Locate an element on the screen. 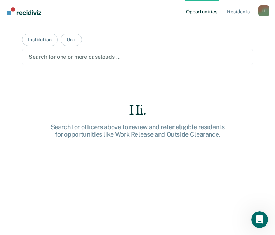 This screenshot has width=275, height=235. button: Profile dropdown button is located at coordinates (264, 11).